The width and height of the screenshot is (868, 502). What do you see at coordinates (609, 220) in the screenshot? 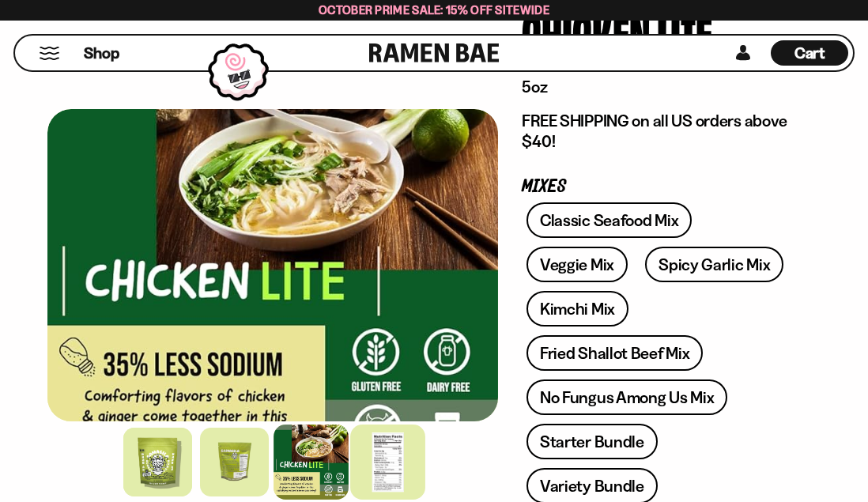
I see `a: Classic Seafood Mix` at bounding box center [609, 220].